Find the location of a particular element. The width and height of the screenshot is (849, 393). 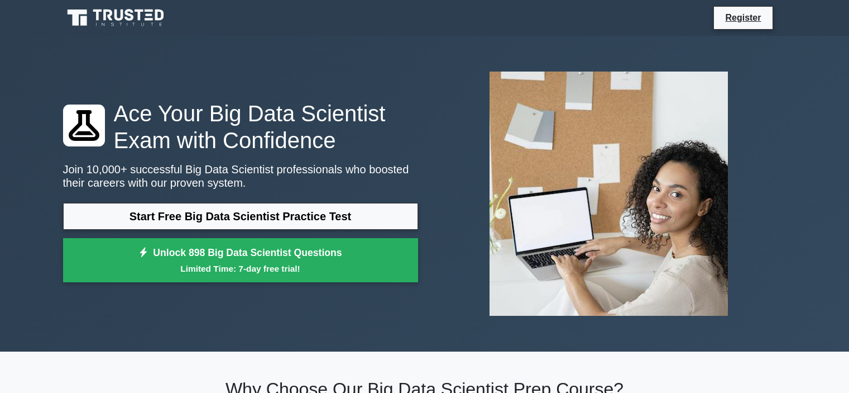

p: Join 10,000+ successful Big Data Scientist professionals who boosted their careers with our prove... is located at coordinates (241, 176).